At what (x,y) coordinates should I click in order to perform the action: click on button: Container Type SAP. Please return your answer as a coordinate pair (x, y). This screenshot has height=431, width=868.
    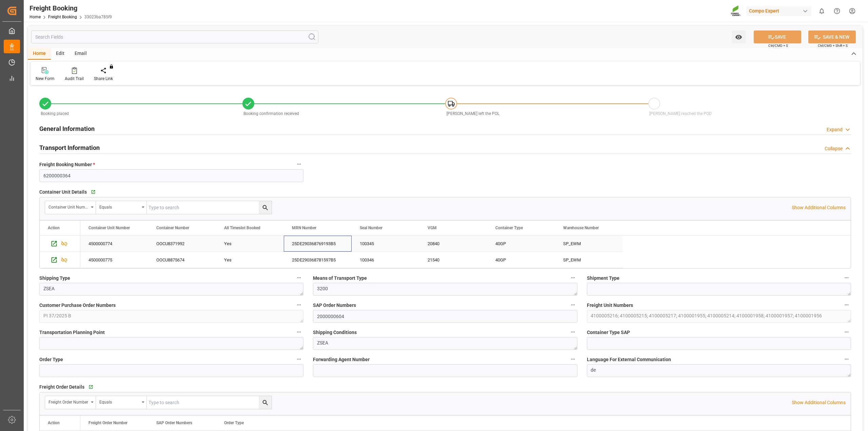
    Looking at the image, I should click on (847, 332).